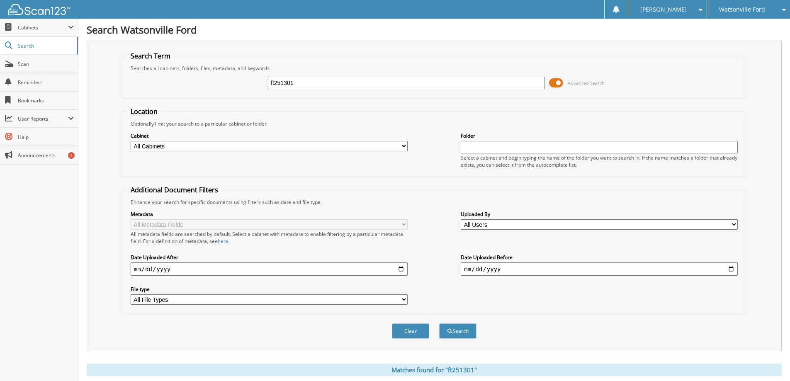  Describe the element at coordinates (269, 269) in the screenshot. I see `input: start` at that location.